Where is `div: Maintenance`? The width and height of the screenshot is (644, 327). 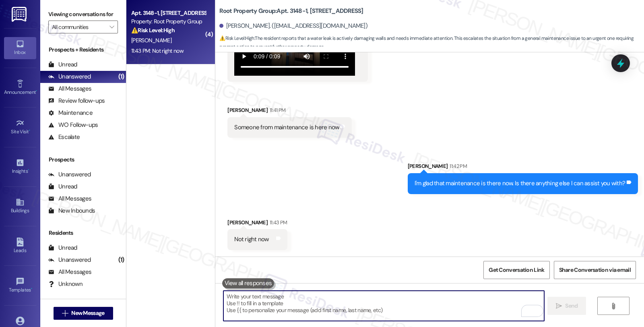 div: Maintenance is located at coordinates (71, 113).